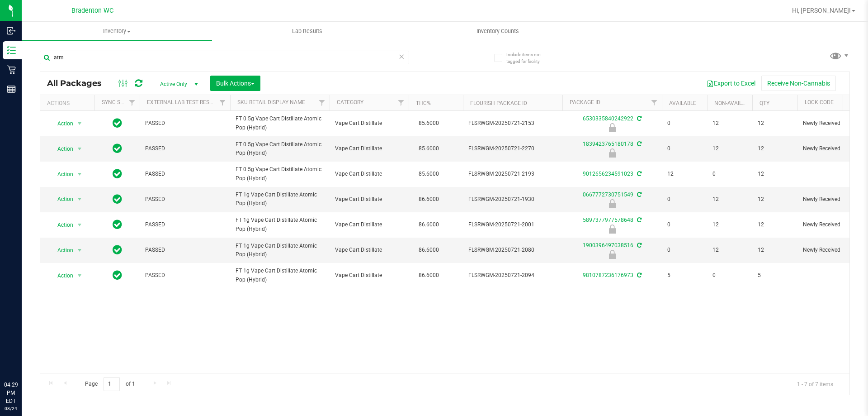 This screenshot has width=868, height=416. Describe the element at coordinates (11, 408) in the screenshot. I see `p: 08/24` at that location.